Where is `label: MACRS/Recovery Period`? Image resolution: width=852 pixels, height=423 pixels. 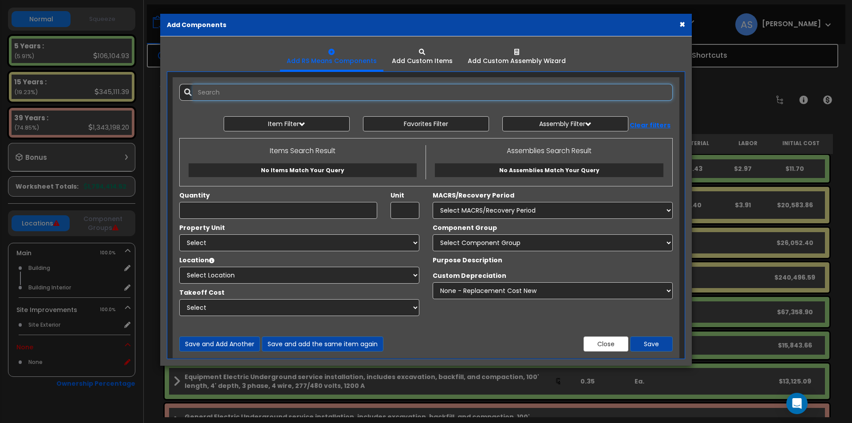 label: MACRS/Recovery Period is located at coordinates (474, 195).